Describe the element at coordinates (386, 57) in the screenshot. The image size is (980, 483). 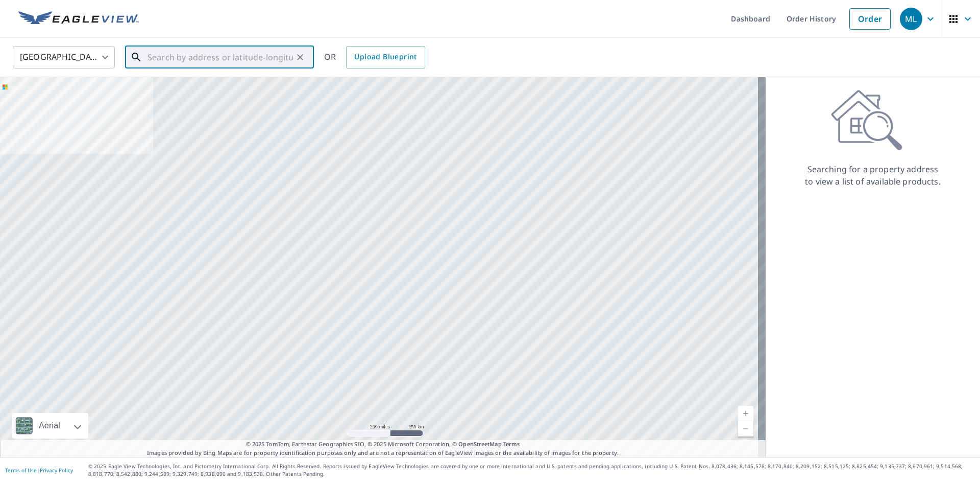
I see `a: Upload Blueprint` at that location.